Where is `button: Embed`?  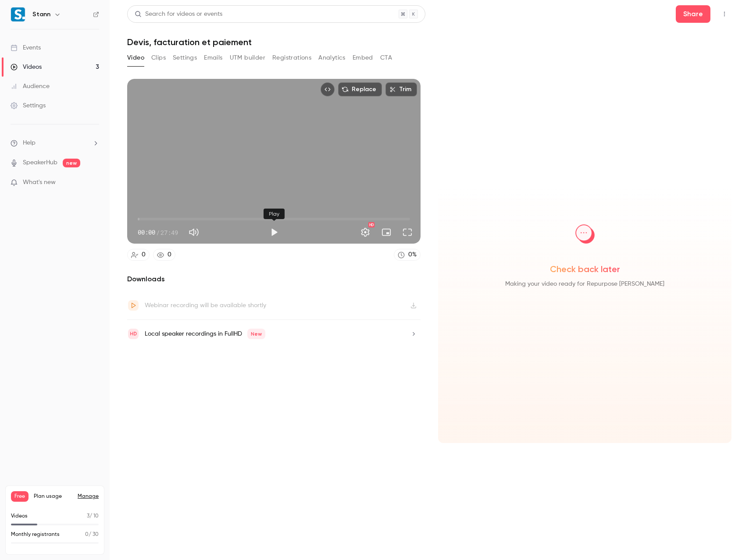 button: Embed is located at coordinates (363, 58).